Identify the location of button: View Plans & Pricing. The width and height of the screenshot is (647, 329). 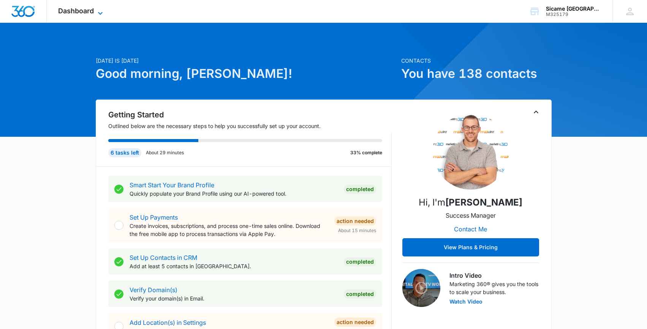
(471, 247).